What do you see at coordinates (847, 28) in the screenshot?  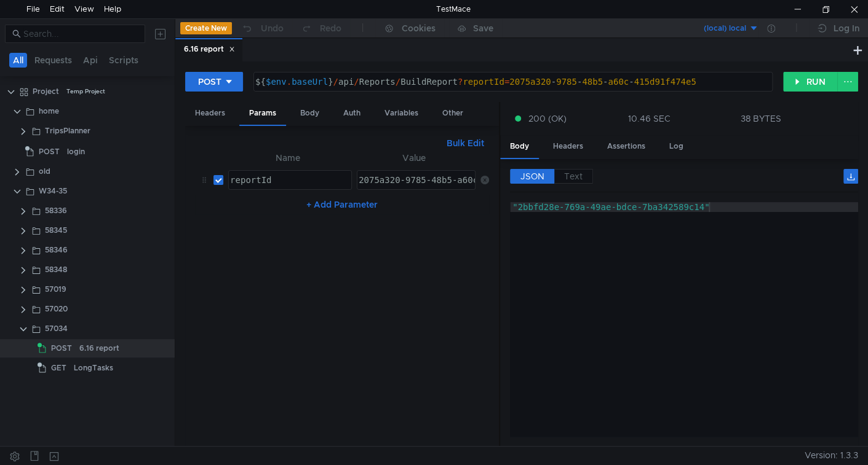 I see `div: Log In` at bounding box center [847, 28].